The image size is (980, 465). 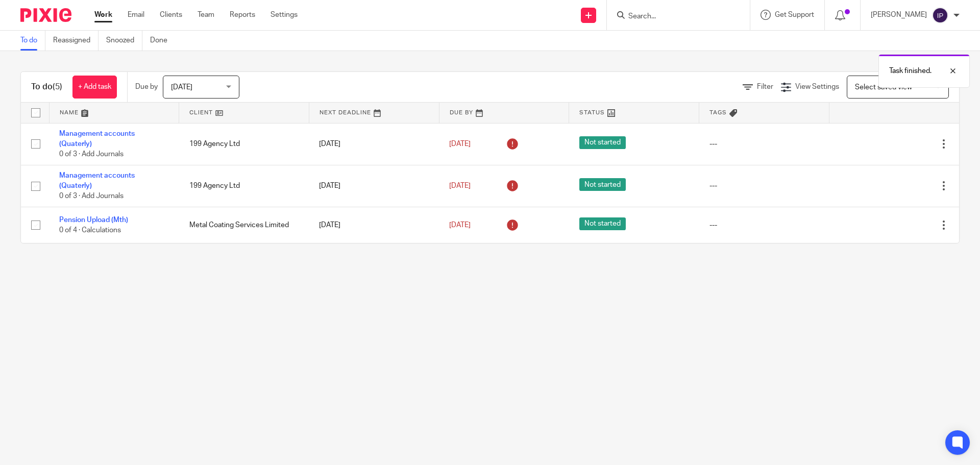 What do you see at coordinates (103, 15) in the screenshot?
I see `a: Work` at bounding box center [103, 15].